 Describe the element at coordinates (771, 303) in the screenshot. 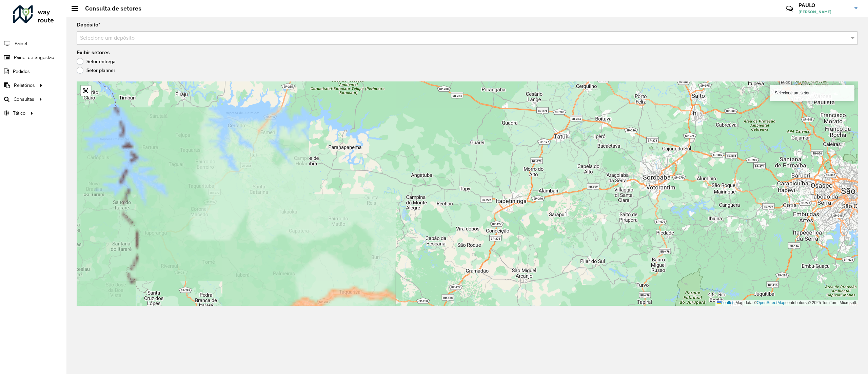

I see `a: OpenStreetMap` at that location.